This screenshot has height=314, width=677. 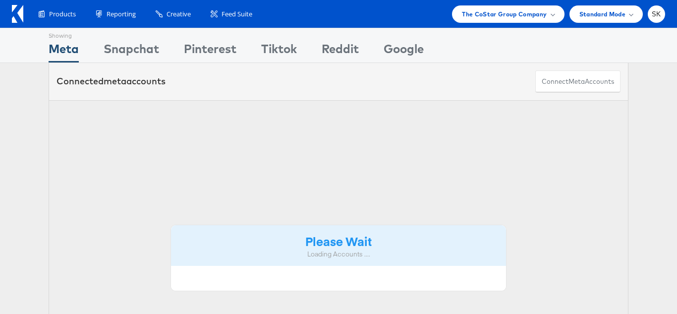 I want to click on span: SK, so click(x=656, y=14).